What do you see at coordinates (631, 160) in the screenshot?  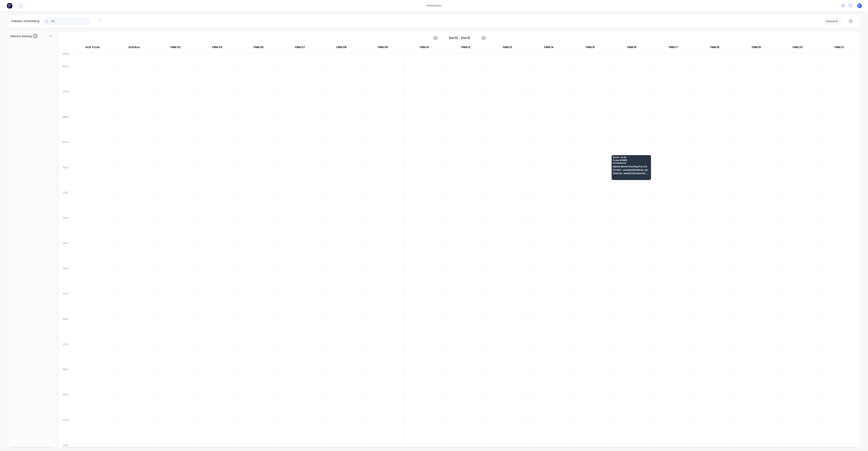 I see `span: Order # 195116` at bounding box center [631, 160].